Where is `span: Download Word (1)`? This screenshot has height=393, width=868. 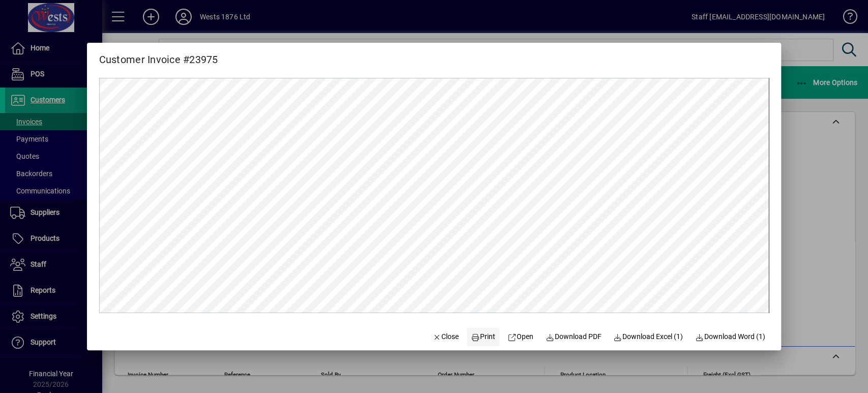 span: Download Word (1) is located at coordinates (730, 336).